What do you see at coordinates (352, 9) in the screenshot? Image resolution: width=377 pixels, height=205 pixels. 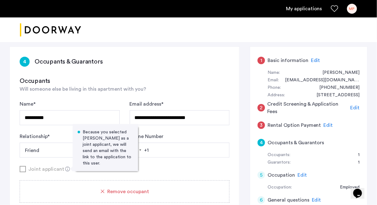 I see `div: MP` at bounding box center [352, 9].